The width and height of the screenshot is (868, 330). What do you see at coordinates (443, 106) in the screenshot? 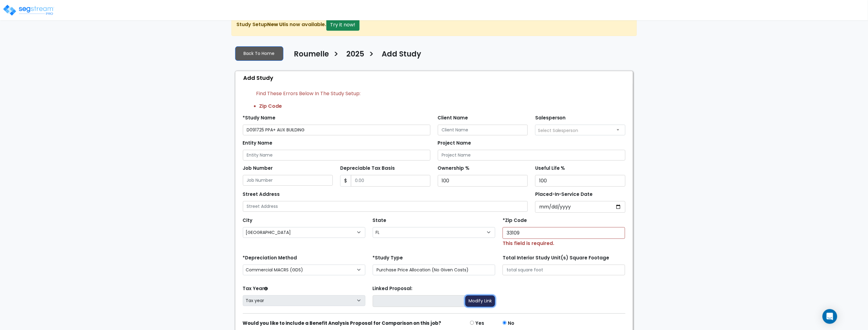
I see `li: Zip Code` at bounding box center [443, 106].